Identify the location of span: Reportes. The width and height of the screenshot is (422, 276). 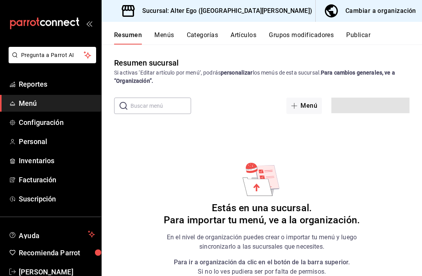
(57, 84).